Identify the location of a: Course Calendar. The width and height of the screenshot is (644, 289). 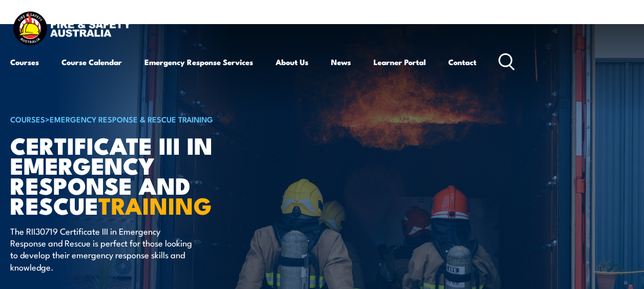
(91, 62).